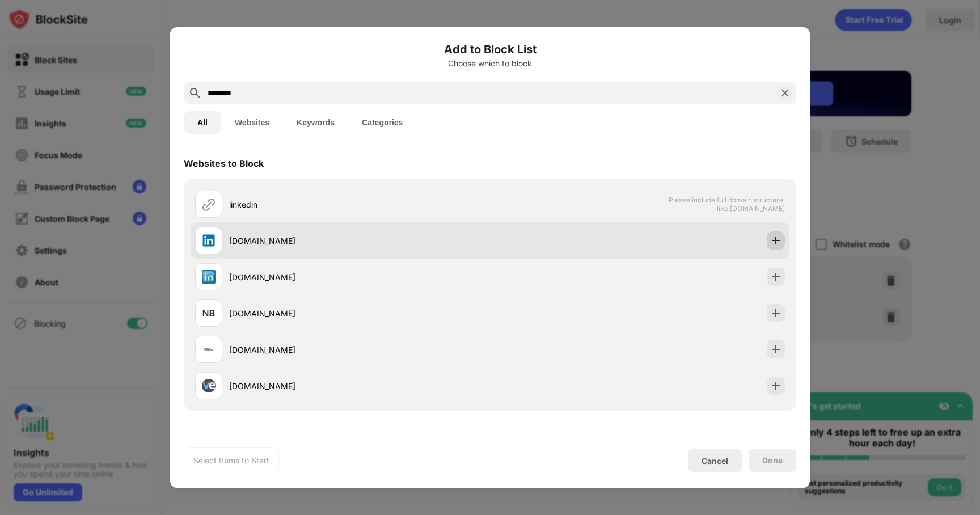  I want to click on div: Websites to Block, so click(223, 163).